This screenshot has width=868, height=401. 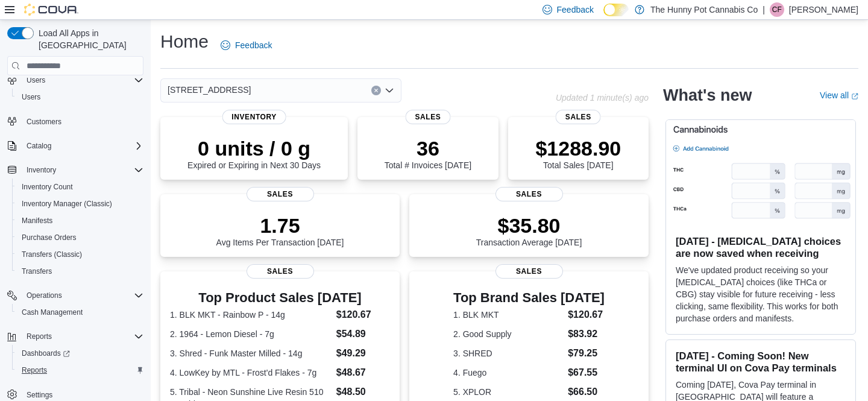 What do you see at coordinates (508, 392) in the screenshot?
I see `dt: 5. XPLOR` at bounding box center [508, 392].